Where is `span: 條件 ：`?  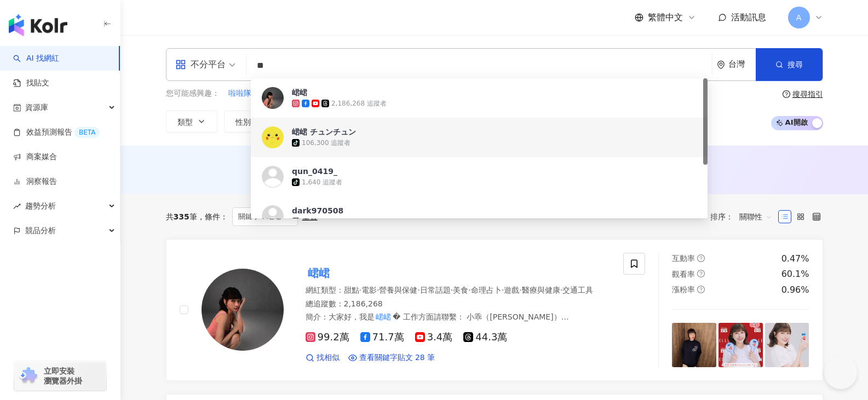 span: 條件 ： is located at coordinates (212, 217).